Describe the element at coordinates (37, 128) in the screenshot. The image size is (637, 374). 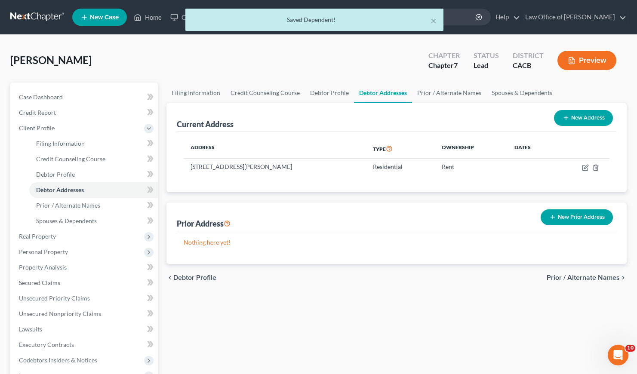
I see `span: Client Profile` at that location.